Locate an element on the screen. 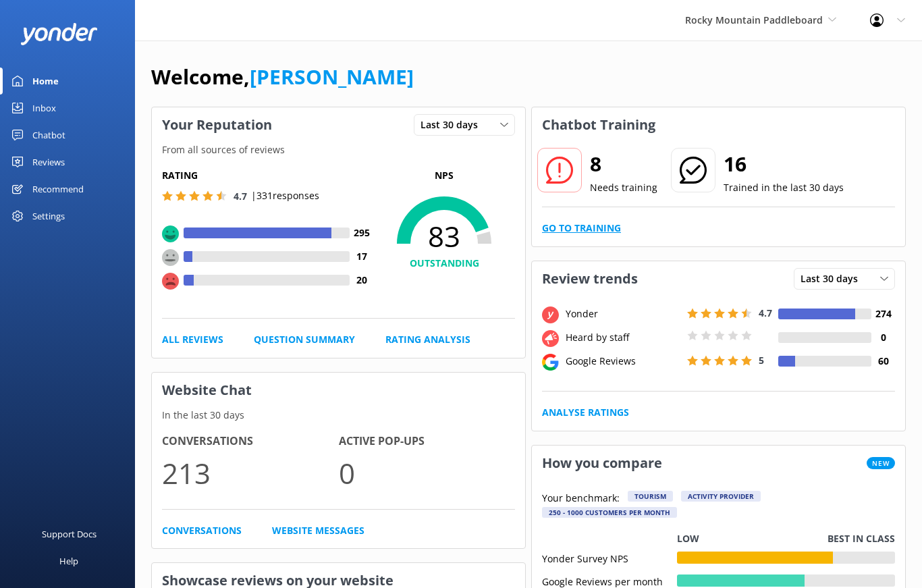 This screenshot has width=922, height=588. div: Yonder is located at coordinates (623, 314).